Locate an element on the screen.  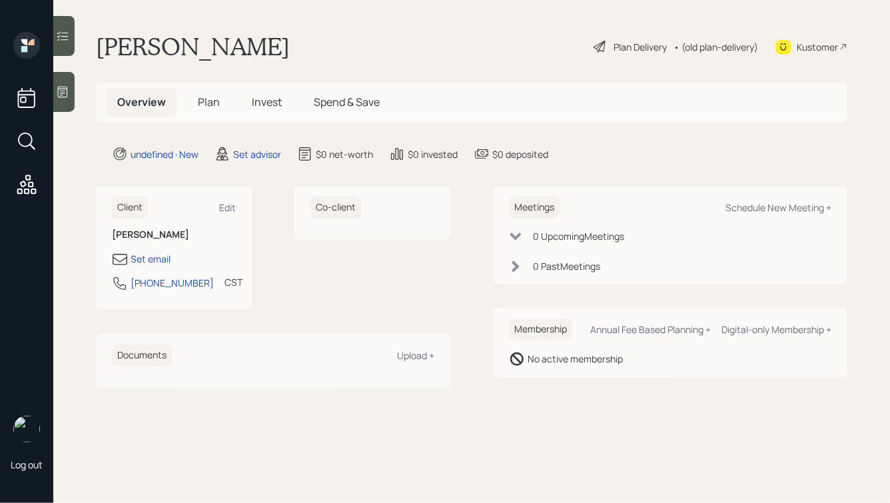
div: 0 Upcoming Meeting s is located at coordinates (578, 236).